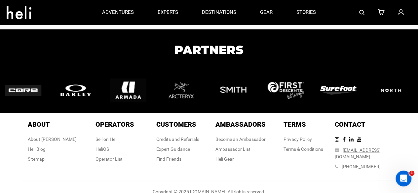 The image size is (418, 193). What do you see at coordinates (115, 159) in the screenshot?
I see `div: Operator List` at bounding box center [115, 159].